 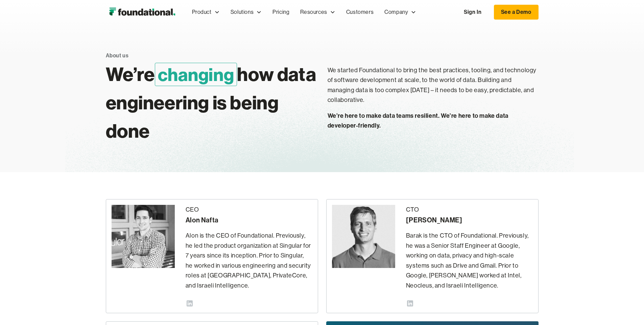 I want to click on span: changing, so click(x=196, y=74).